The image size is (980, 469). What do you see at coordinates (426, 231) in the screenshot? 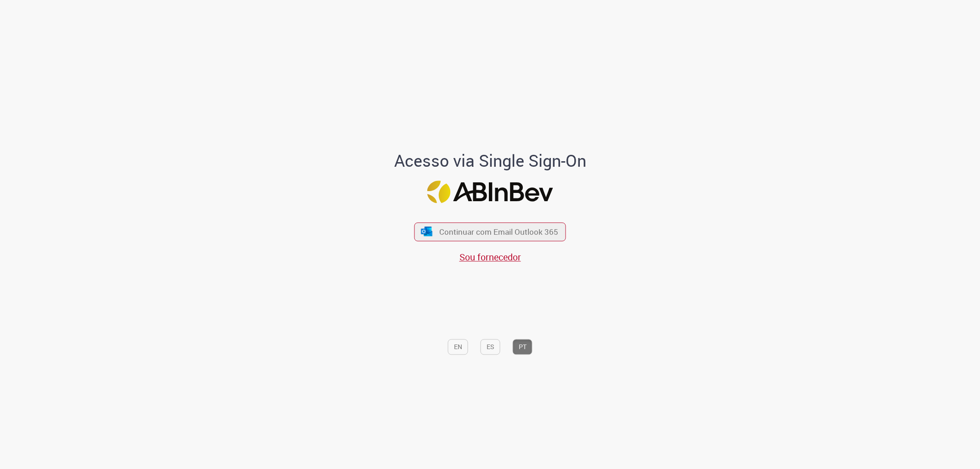
I see `img: ícone Azure/Microsoft 360` at bounding box center [426, 231].